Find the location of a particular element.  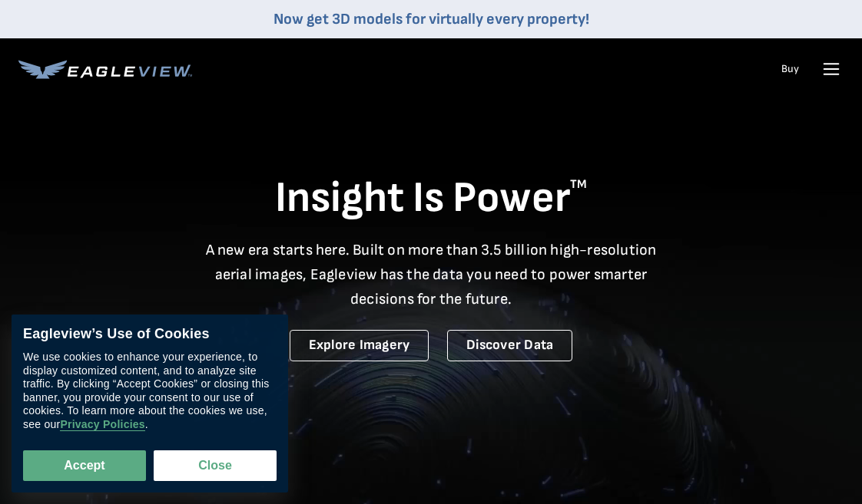

div: Eagleview’s Use of Cookies is located at coordinates (150, 335).